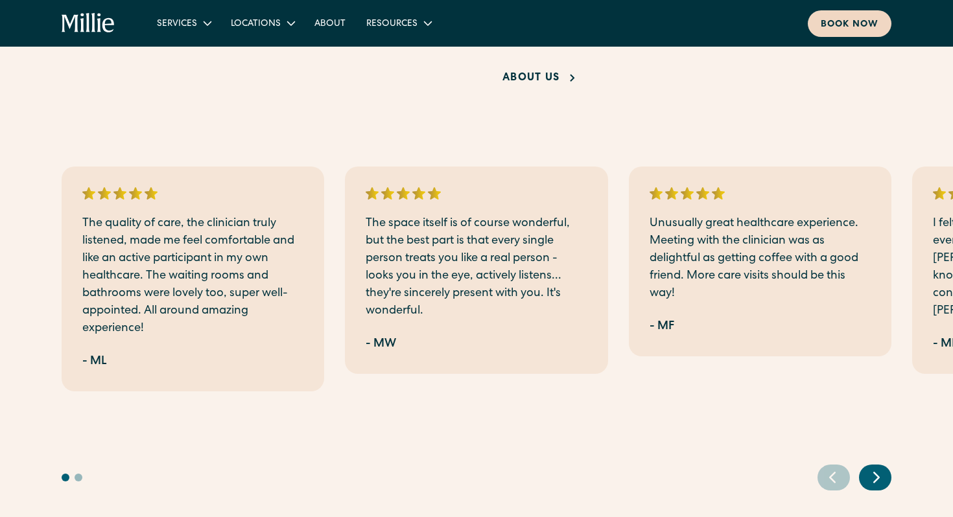  I want to click on button: Go to slide 2, so click(78, 478).